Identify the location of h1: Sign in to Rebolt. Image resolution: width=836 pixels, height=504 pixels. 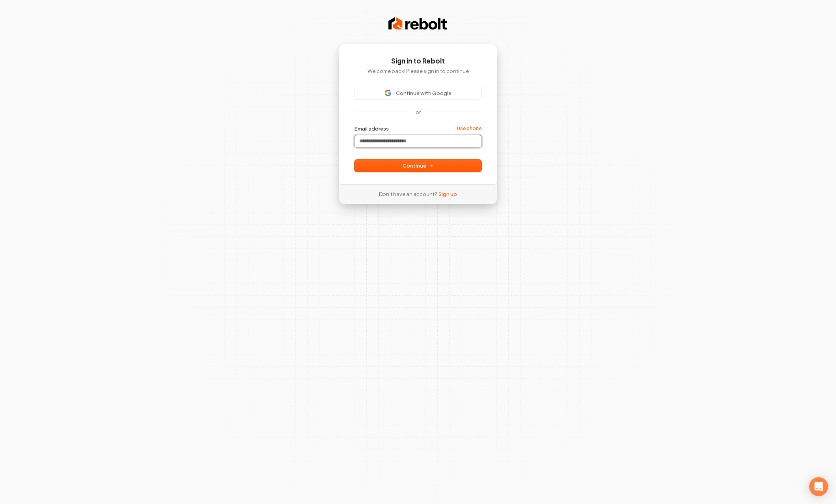
(418, 61).